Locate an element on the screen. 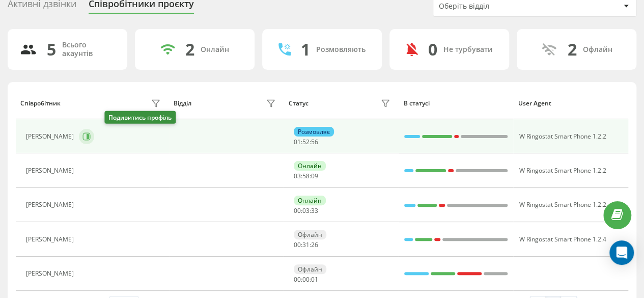  div: Open Intercom Messenger is located at coordinates (622, 252).